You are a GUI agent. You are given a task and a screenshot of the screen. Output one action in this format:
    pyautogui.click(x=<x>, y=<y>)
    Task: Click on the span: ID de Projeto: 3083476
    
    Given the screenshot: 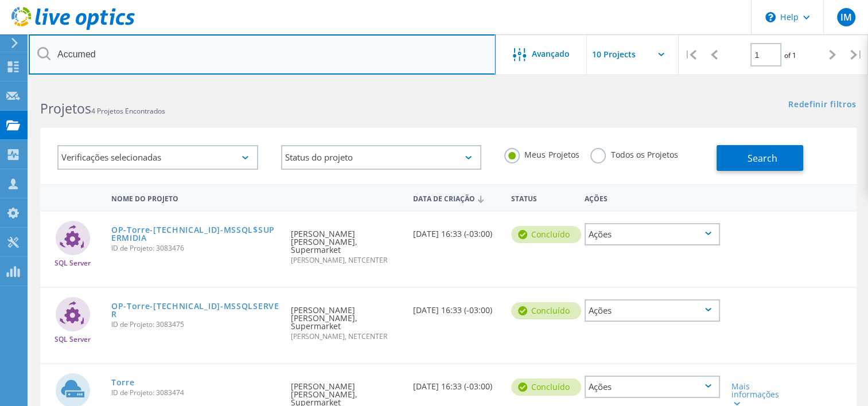 What is the action you would take?
    pyautogui.click(x=195, y=249)
    